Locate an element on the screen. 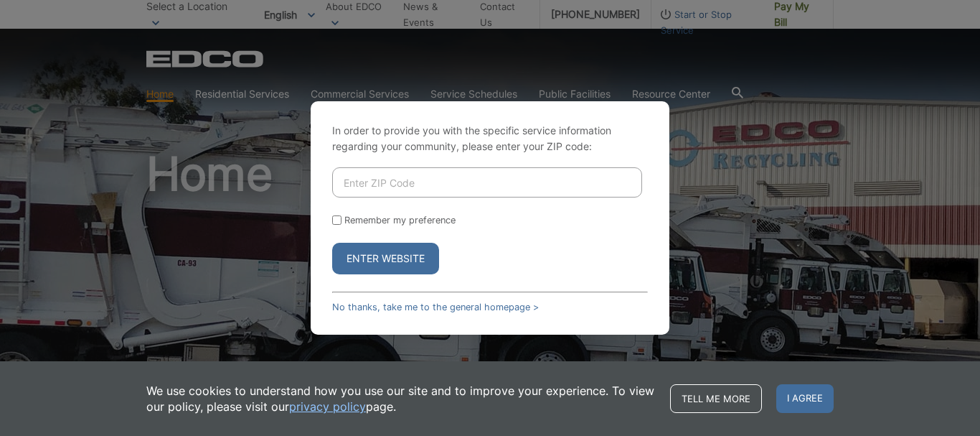 The height and width of the screenshot is (436, 980). a: privacy policy is located at coordinates (327, 406).